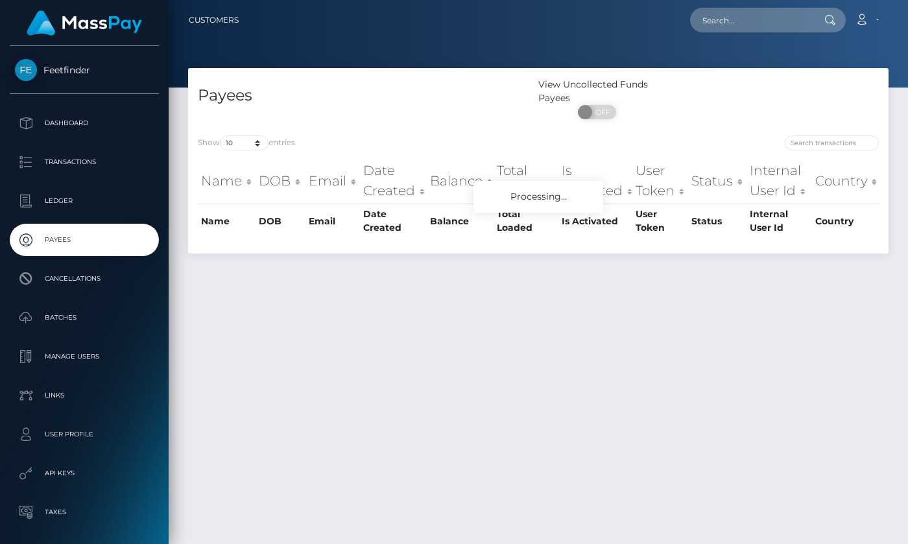 The width and height of the screenshot is (908, 544). Describe the element at coordinates (84, 162) in the screenshot. I see `a: Transactions` at that location.